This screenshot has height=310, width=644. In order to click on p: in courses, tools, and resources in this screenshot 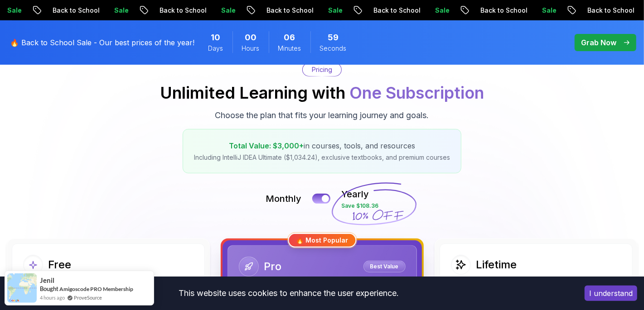, I will do `click(321, 146)`.